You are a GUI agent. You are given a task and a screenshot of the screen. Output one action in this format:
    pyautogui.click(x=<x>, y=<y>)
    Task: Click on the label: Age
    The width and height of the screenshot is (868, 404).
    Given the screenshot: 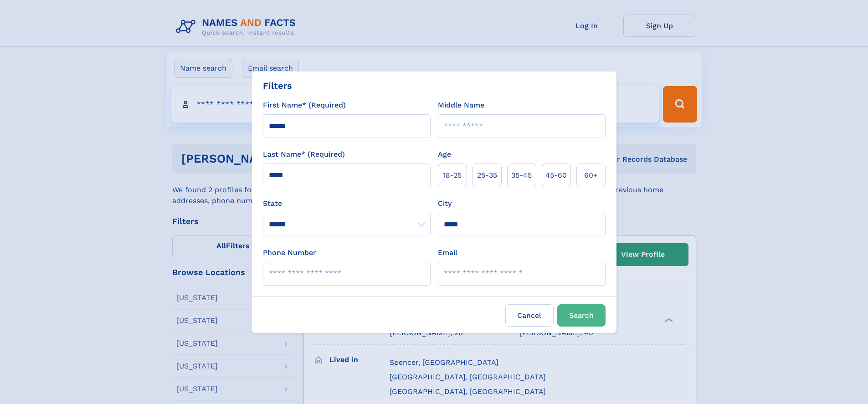 What is the action you would take?
    pyautogui.click(x=444, y=154)
    